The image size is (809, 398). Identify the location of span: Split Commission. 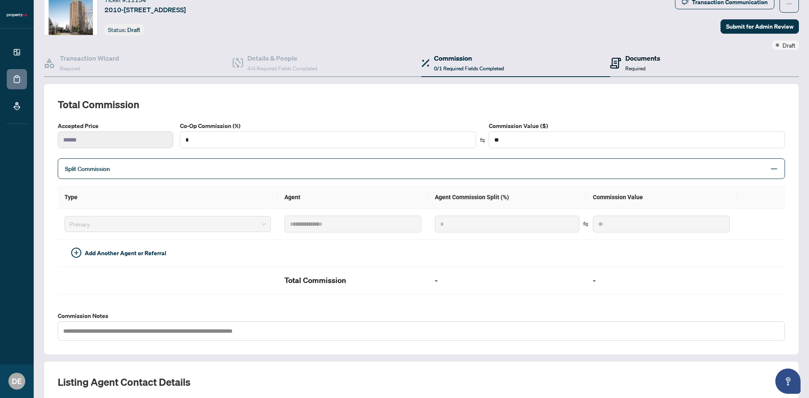
(87, 169).